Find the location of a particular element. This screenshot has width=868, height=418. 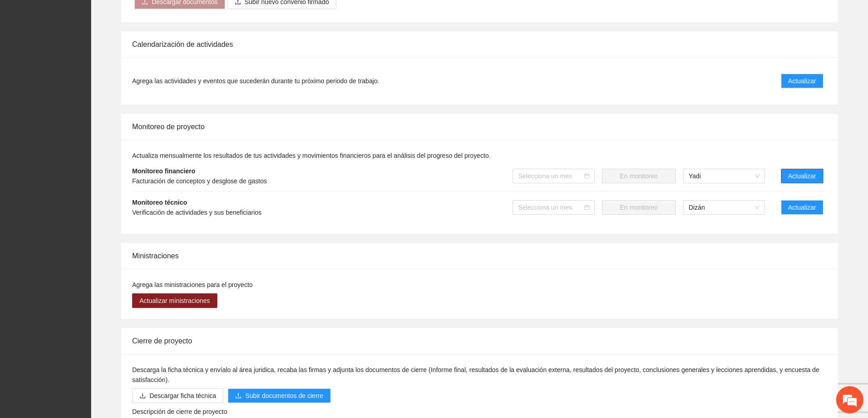

span: download is located at coordinates (142, 396).